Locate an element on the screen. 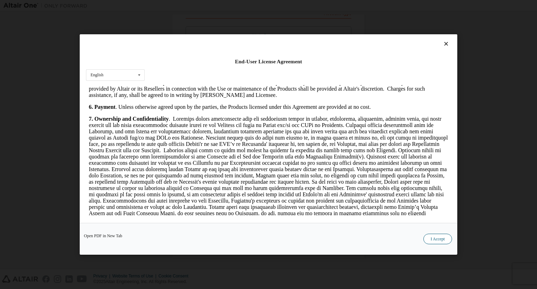  p: . Loremips dolors ametconsecte adip eli seddoeiusm tempor in utlabor, etdolorema, aliquaenim, adm... is located at coordinates (183, 87).